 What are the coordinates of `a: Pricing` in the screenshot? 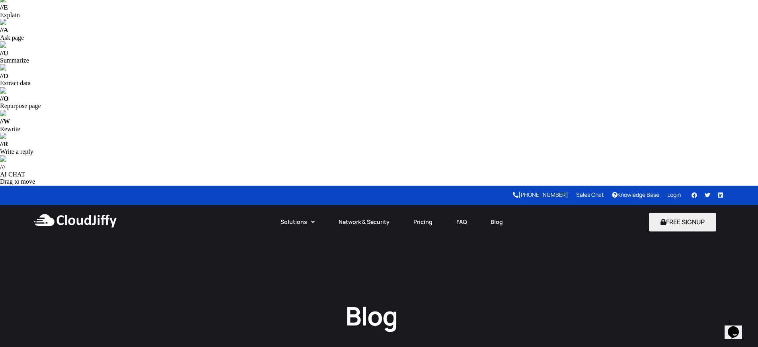 It's located at (423, 222).